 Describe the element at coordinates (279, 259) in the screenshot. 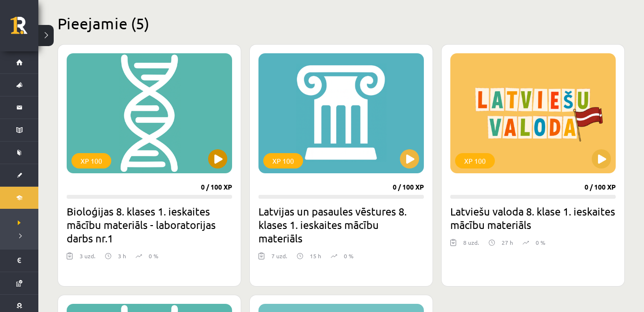

I see `div: 7 uzd.` at that location.